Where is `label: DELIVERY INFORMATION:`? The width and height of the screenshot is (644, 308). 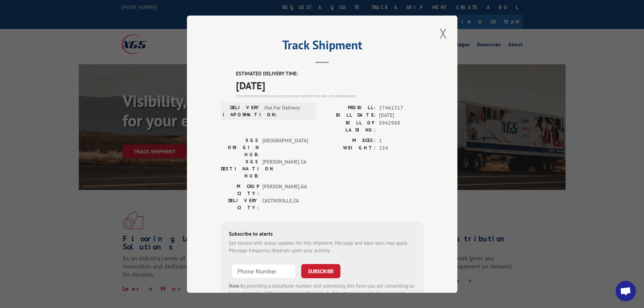 label: DELIVERY INFORMATION: is located at coordinates (242, 111).